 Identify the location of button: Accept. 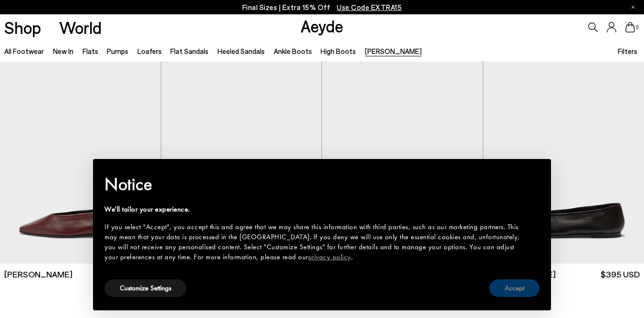
(514, 288).